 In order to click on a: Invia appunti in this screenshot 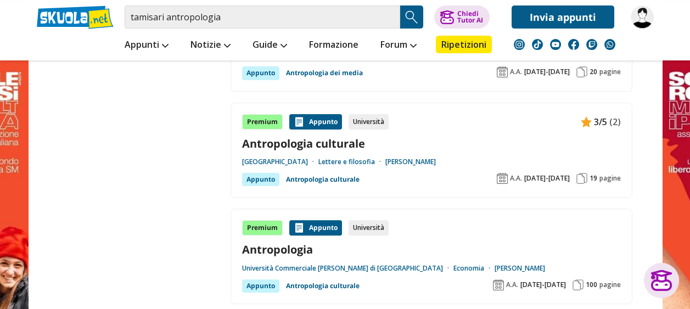, I will do `click(563, 17)`.